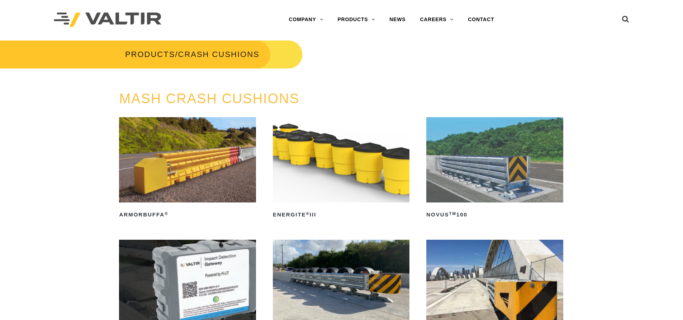  What do you see at coordinates (495, 169) in the screenshot?
I see `a: NOVUSTM100` at bounding box center [495, 169].